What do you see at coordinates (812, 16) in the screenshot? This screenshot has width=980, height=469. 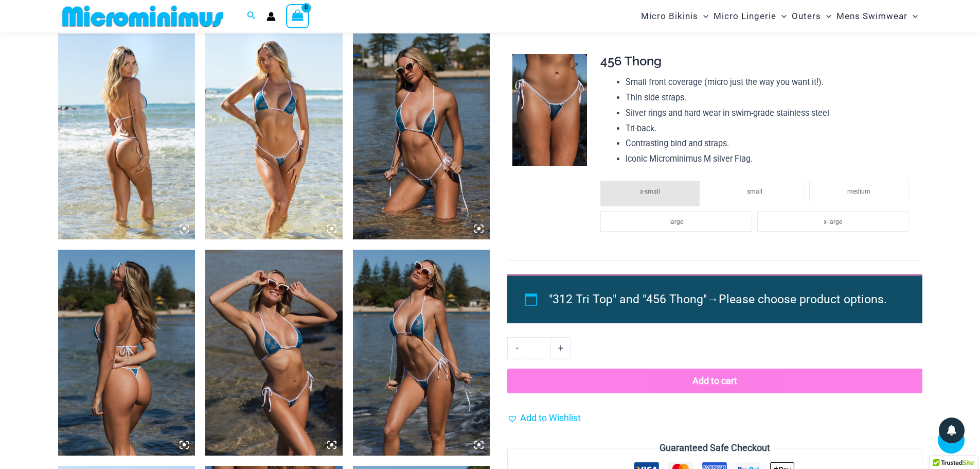 I see `a: OutersMenu ToggleMenu Toggle` at bounding box center [812, 16].